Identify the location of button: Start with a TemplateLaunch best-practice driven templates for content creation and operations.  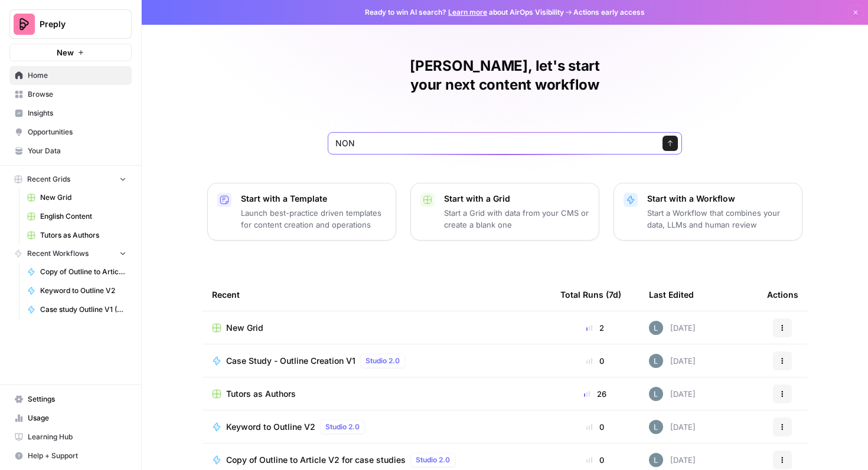
(302, 212).